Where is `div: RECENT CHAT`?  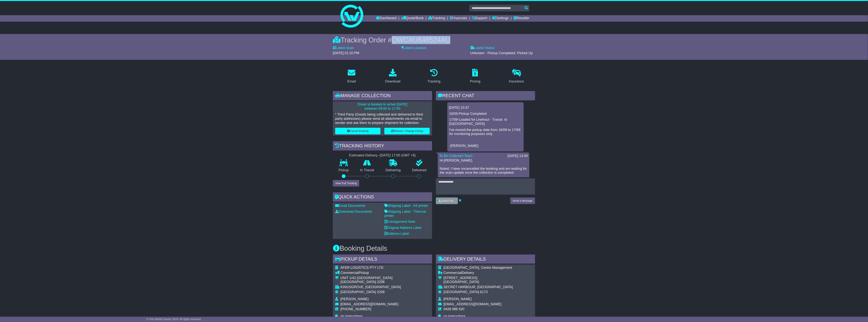
div: RECENT CHAT is located at coordinates (485, 96).